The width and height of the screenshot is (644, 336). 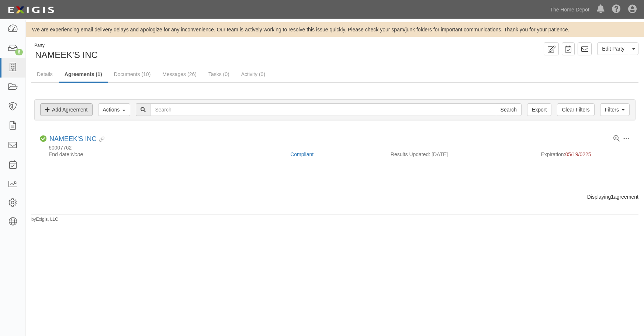 What do you see at coordinates (576, 110) in the screenshot?
I see `a: Clear Filters` at bounding box center [576, 110].